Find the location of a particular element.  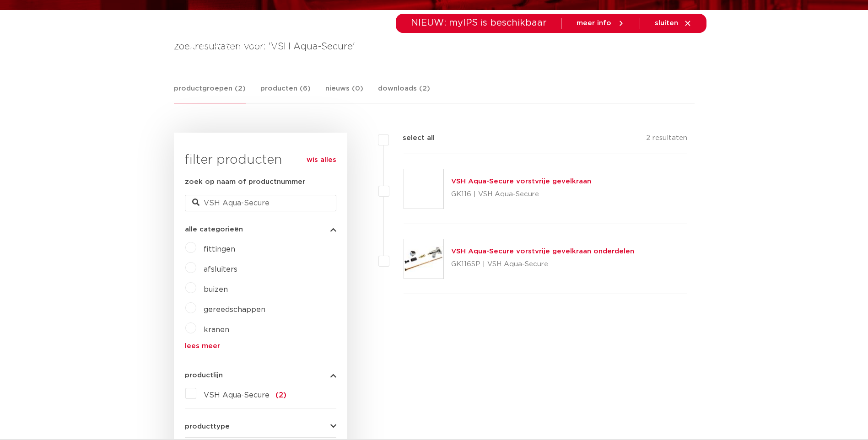

label: select all is located at coordinates (412, 138).